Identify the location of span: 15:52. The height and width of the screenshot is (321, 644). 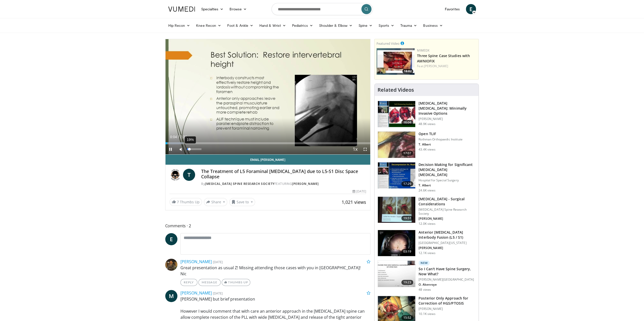
(407, 318).